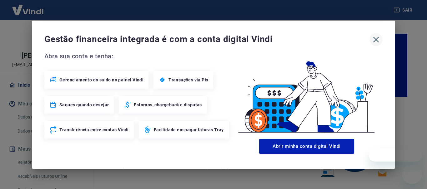 The height and width of the screenshot is (189, 427). What do you see at coordinates (306, 146) in the screenshot?
I see `button: Abrir minha conta digital Vindi` at bounding box center [306, 146].